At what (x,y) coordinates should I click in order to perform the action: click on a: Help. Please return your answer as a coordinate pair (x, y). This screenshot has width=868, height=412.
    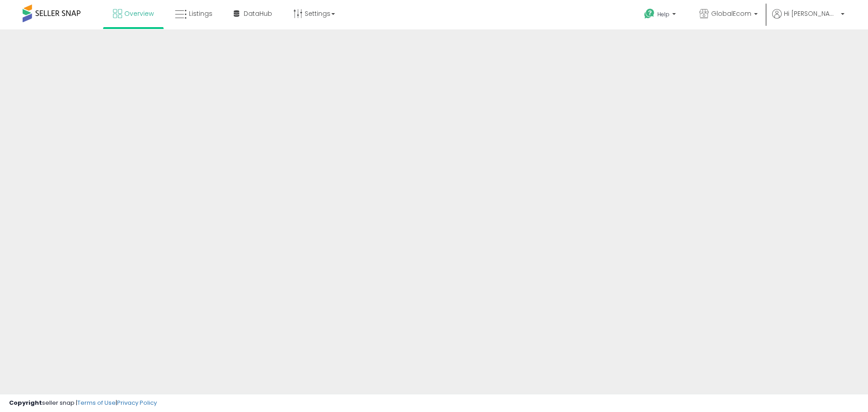
    Looking at the image, I should click on (661, 15).